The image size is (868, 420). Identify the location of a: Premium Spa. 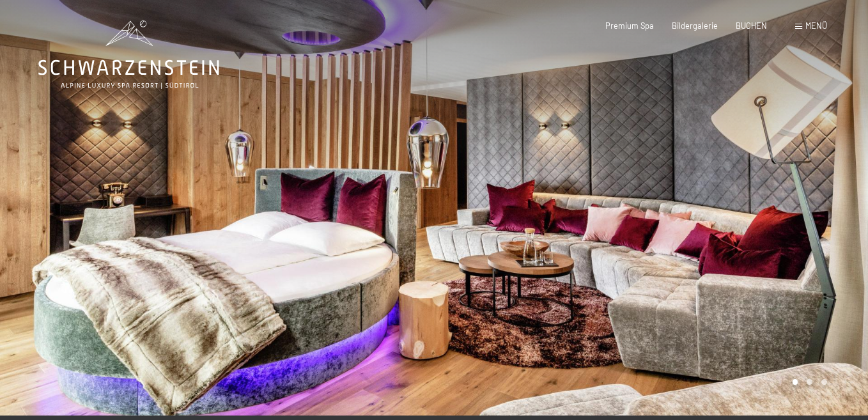
(630, 26).